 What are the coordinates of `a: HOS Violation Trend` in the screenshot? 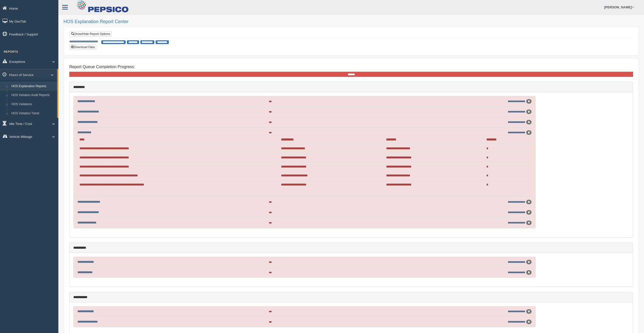 It's located at (33, 114).